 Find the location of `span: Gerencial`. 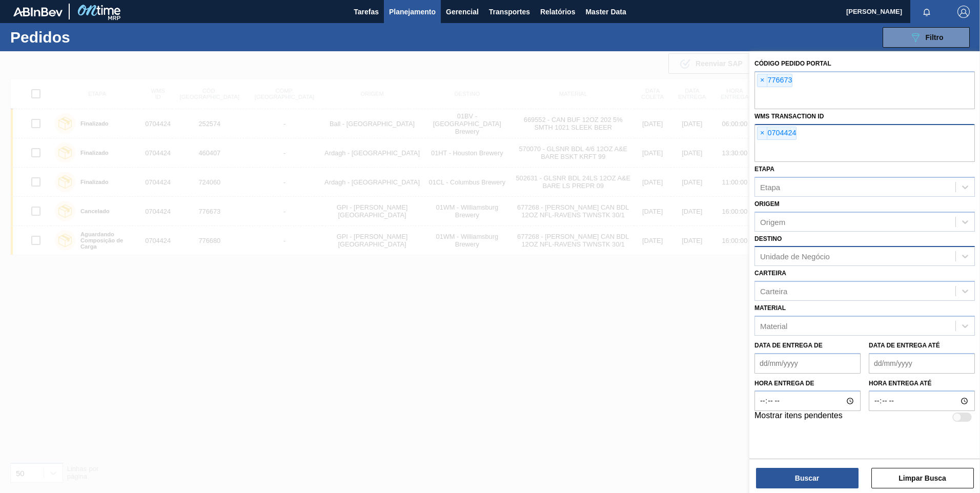

span: Gerencial is located at coordinates (462, 12).